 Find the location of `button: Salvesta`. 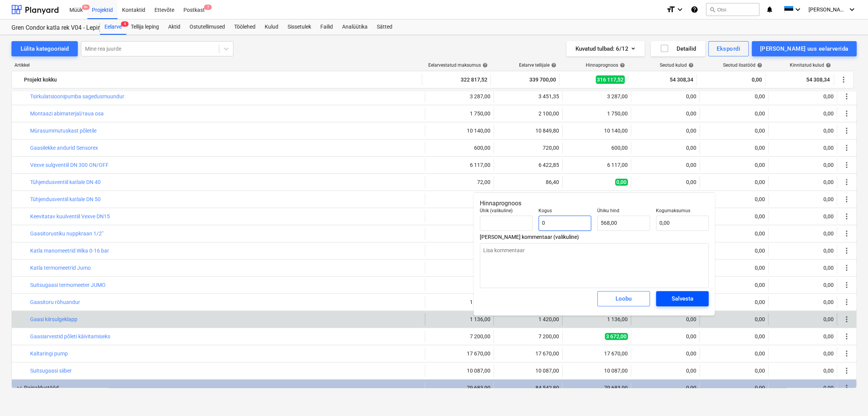

button: Salvesta is located at coordinates (682, 299).